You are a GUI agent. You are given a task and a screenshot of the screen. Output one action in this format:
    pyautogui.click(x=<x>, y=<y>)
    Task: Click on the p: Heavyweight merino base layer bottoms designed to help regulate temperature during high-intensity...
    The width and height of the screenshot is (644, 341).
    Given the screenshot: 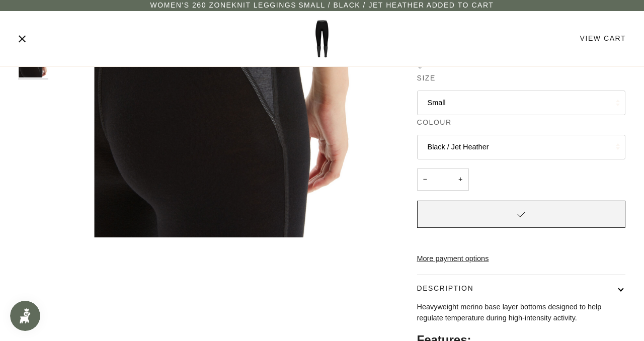 What is the action you would take?
    pyautogui.click(x=522, y=312)
    